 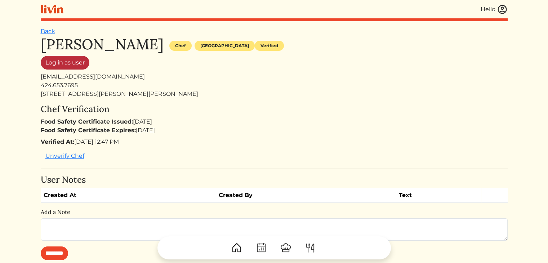 I want to click on div: Verified, so click(x=269, y=46).